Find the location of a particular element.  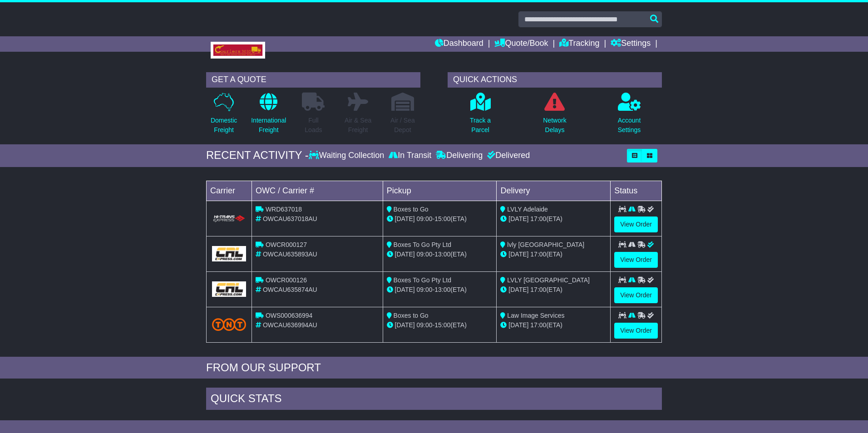

td: Pickup is located at coordinates (440, 191).